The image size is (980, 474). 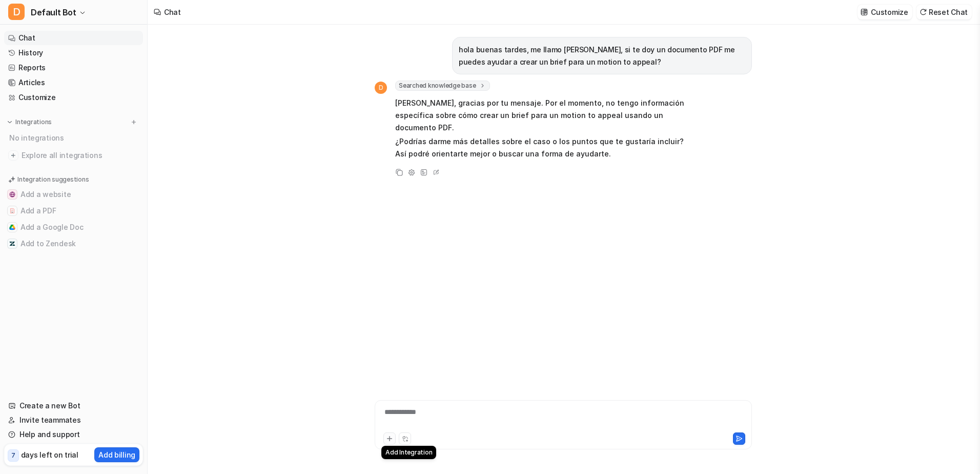 What do you see at coordinates (172, 12) in the screenshot?
I see `div: Chat` at bounding box center [172, 12].